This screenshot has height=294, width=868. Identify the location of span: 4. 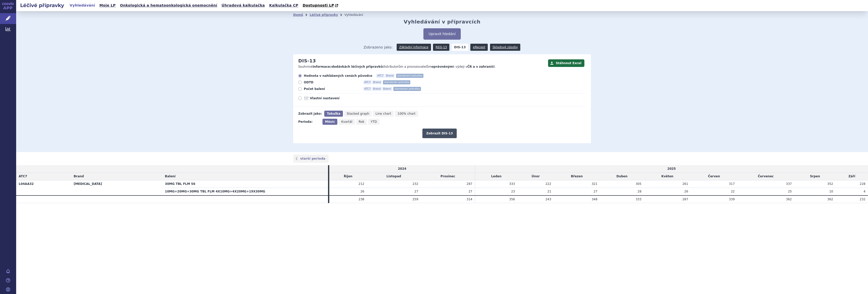
(864, 192).